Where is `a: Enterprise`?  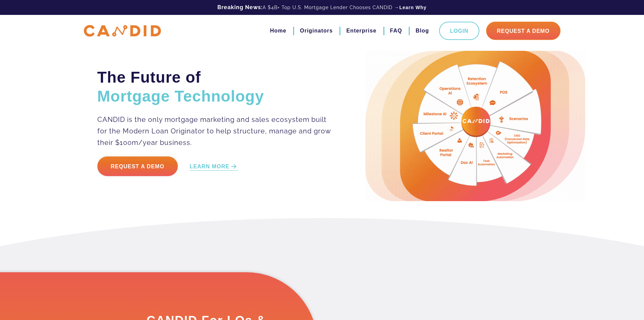
a: Enterprise is located at coordinates (361, 31).